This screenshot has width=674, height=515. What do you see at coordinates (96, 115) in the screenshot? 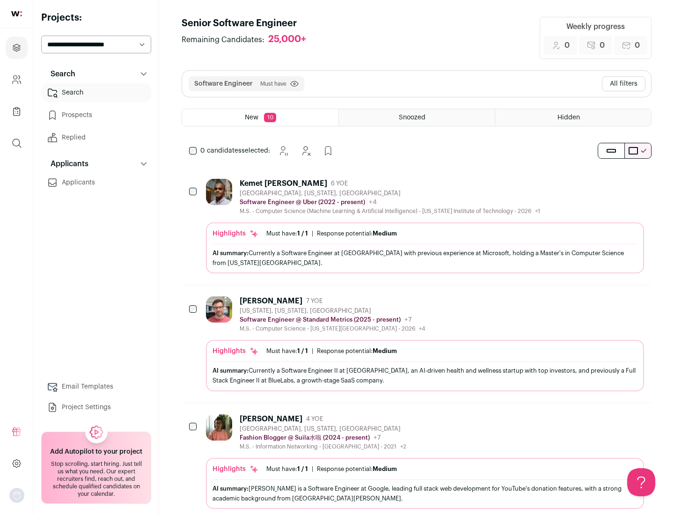
I see `a: Prospects` at bounding box center [96, 115].